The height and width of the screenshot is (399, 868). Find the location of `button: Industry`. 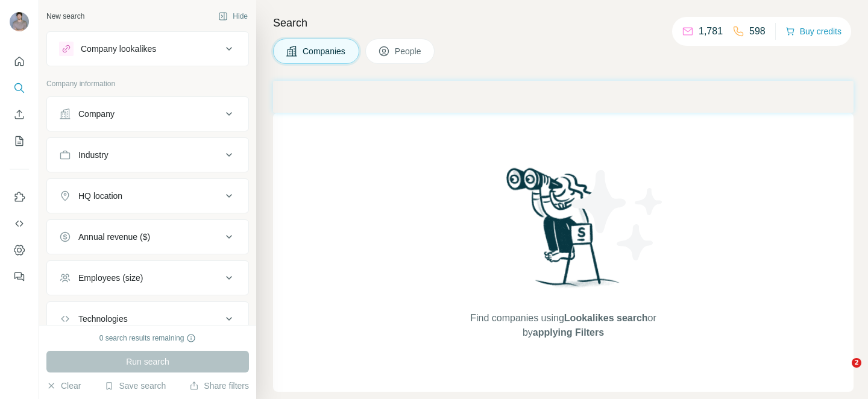

button: Industry is located at coordinates (148, 155).